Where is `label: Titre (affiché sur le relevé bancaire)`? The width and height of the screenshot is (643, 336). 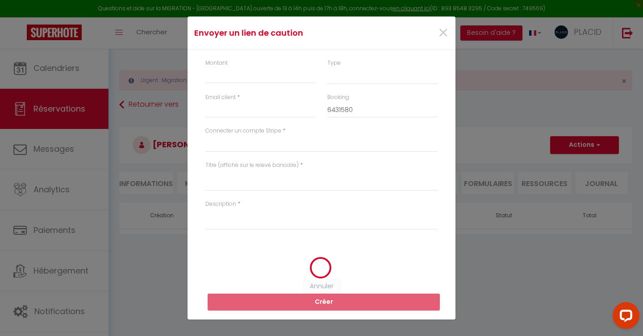
label: Titre (affiché sur le relevé bancaire) is located at coordinates (252, 165).